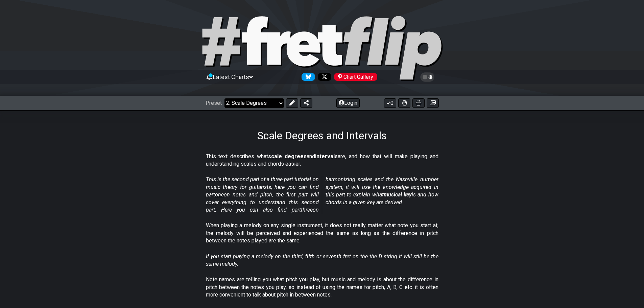  Describe the element at coordinates (292, 103) in the screenshot. I see `button: Edit Preset` at that location.